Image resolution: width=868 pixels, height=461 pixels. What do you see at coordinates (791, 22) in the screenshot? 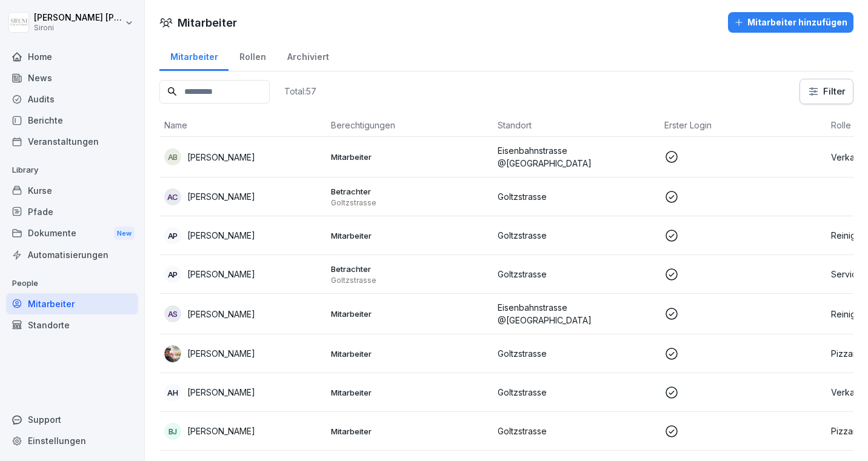
I see `button: Mitarbeiter hinzufügen` at bounding box center [791, 22].